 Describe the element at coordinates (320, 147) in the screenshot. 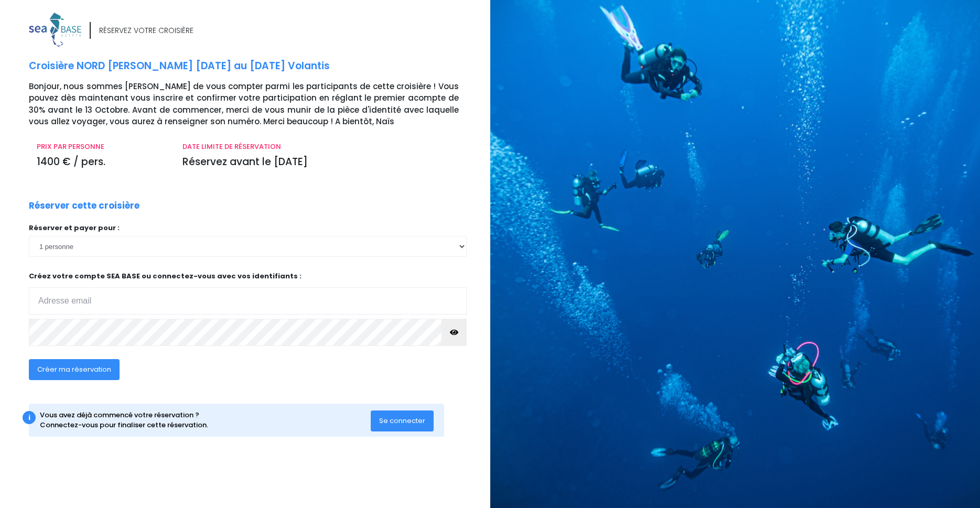

I see `p: DATE LIMITE DE RÉSERVATION` at that location.